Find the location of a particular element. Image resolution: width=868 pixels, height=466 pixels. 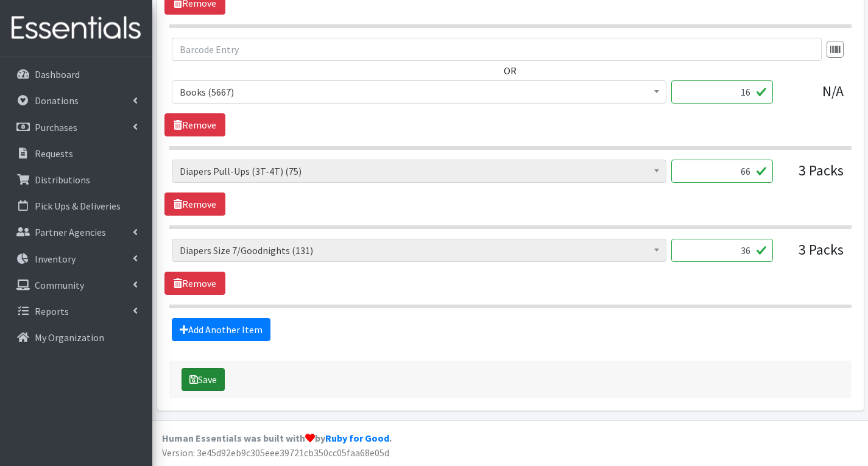

a: Distributions is located at coordinates (76, 180).